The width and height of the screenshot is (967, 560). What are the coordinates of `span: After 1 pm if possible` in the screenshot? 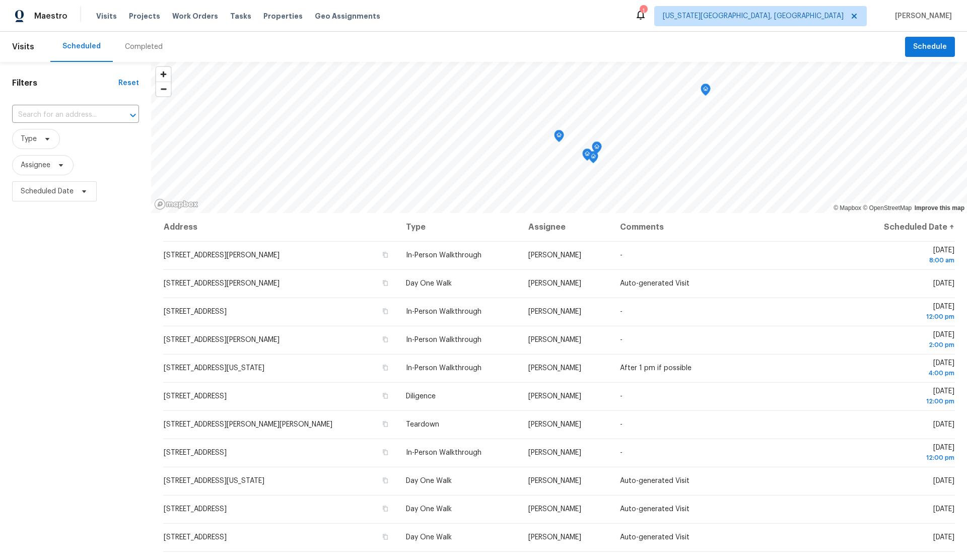 It's located at (656, 368).